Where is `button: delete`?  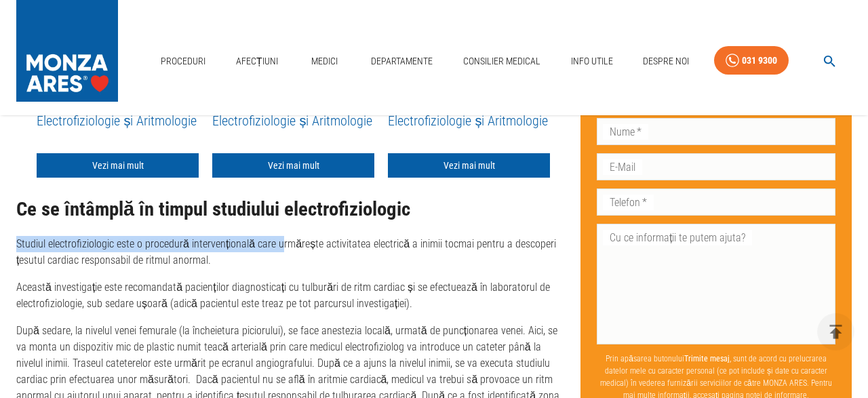 button: delete is located at coordinates (835, 332).